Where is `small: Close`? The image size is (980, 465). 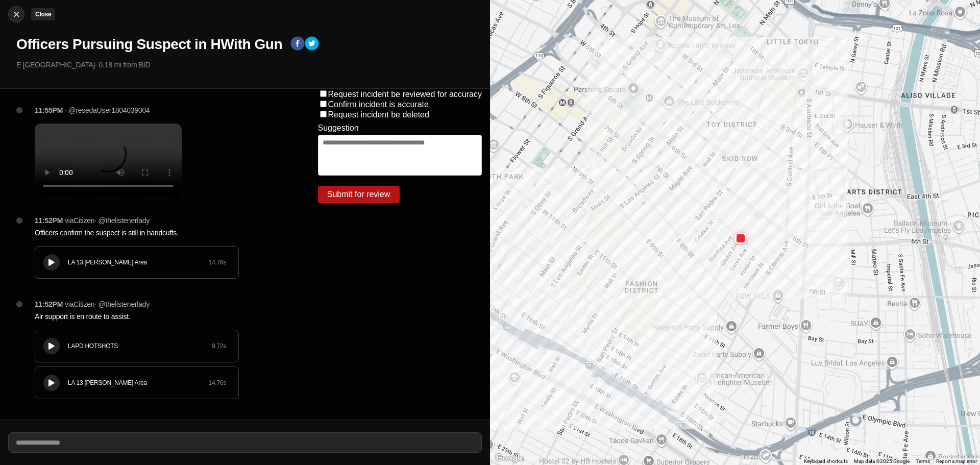
small: Close is located at coordinates (43, 14).